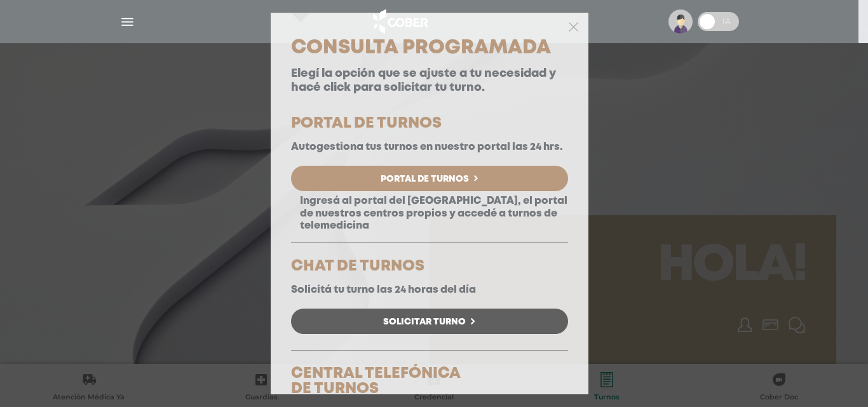 The width and height of the screenshot is (868, 407). What do you see at coordinates (424, 322) in the screenshot?
I see `span: Solicitar Turno` at bounding box center [424, 322].